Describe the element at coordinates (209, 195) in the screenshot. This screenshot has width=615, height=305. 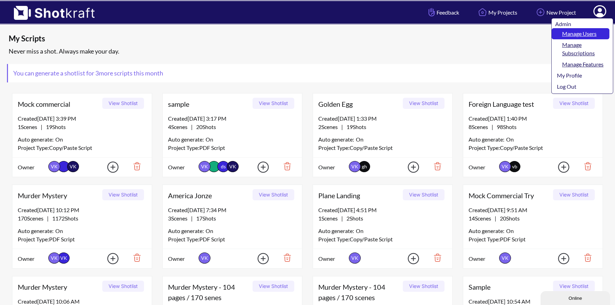
I see `span: America Jonze` at that location.